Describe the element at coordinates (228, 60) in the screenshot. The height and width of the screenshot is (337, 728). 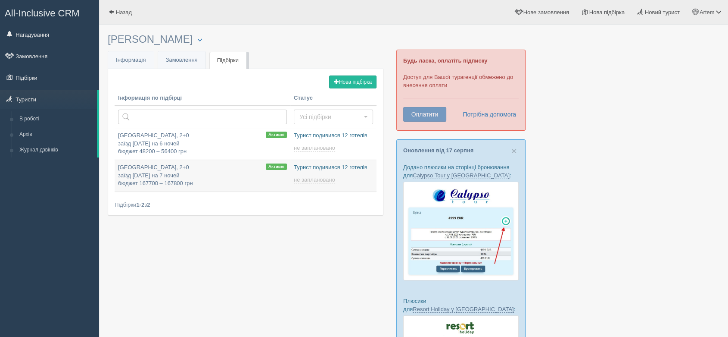
I see `a: Підбірки` at that location.